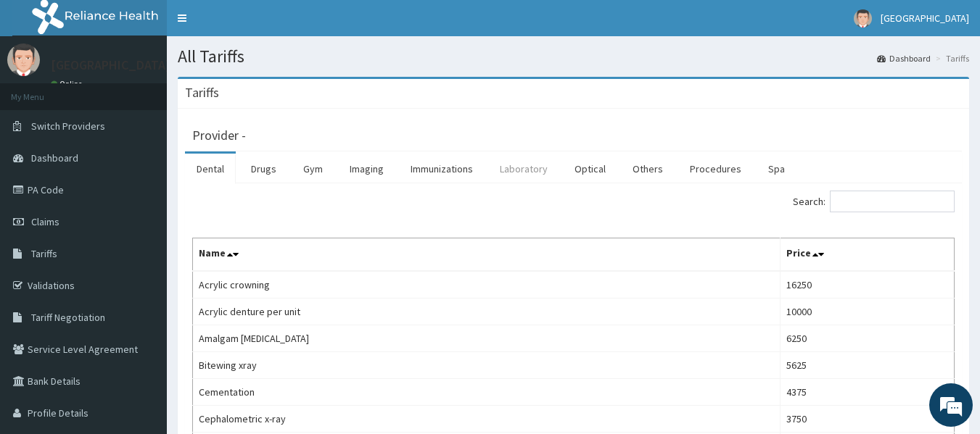 Image resolution: width=980 pixels, height=434 pixels. Describe the element at coordinates (893, 201) in the screenshot. I see `input: Search:` at that location.